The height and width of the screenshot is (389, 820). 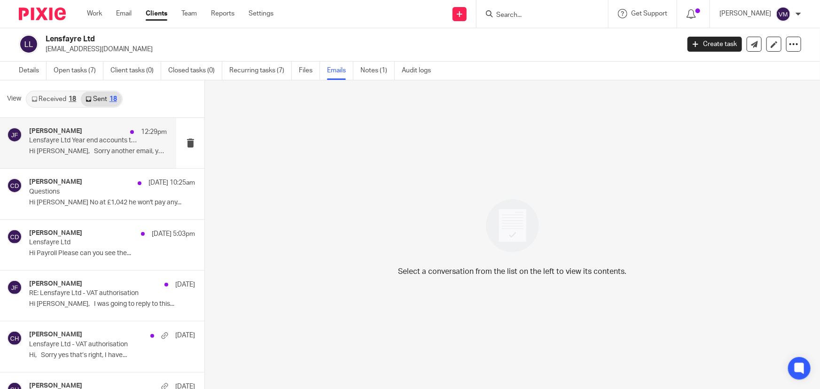 What do you see at coordinates (95, 345) in the screenshot?
I see `p: Lensfayre Ltd - VAT authorisation` at bounding box center [95, 345].